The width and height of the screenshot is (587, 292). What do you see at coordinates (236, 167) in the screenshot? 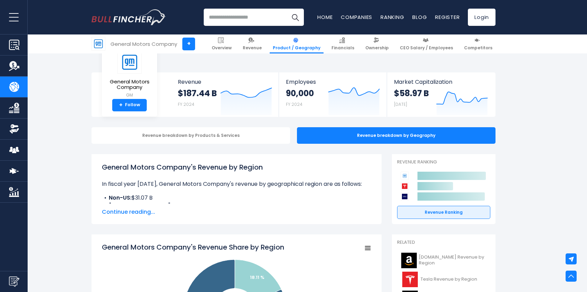
I see `h1: General Motors Company's Revenue by Region` at bounding box center [236, 167].